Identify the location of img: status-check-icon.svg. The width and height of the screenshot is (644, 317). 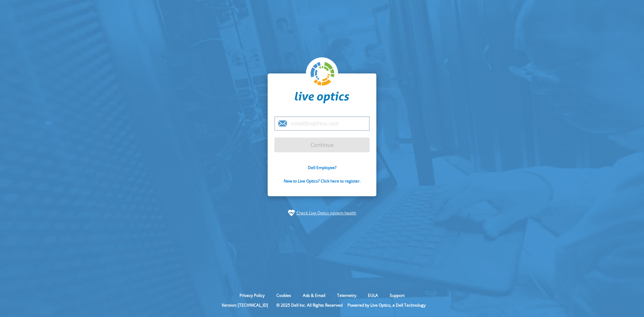
(292, 213).